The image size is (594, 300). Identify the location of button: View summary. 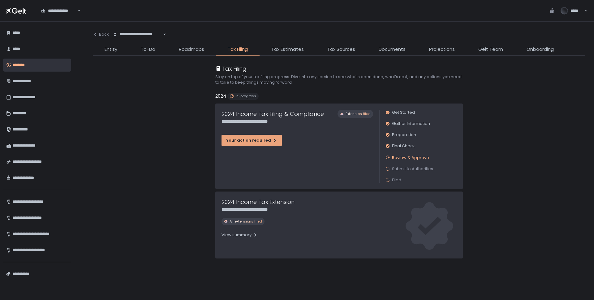
(240, 235).